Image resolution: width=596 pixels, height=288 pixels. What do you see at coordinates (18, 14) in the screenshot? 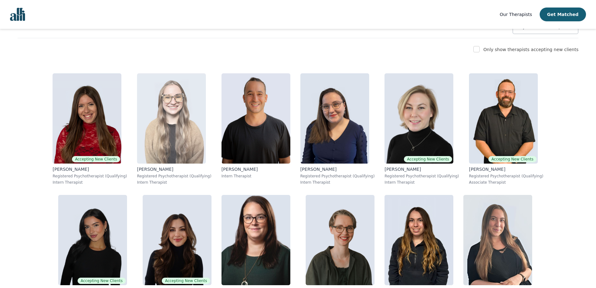
I see `img: alli logo` at bounding box center [18, 14].